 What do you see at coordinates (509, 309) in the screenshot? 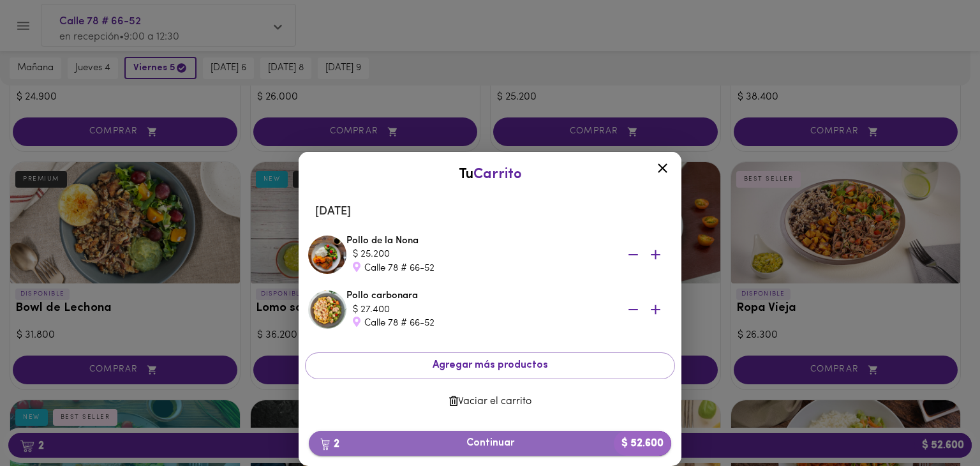
I see `div: Pollo carbonara` at bounding box center [509, 309].